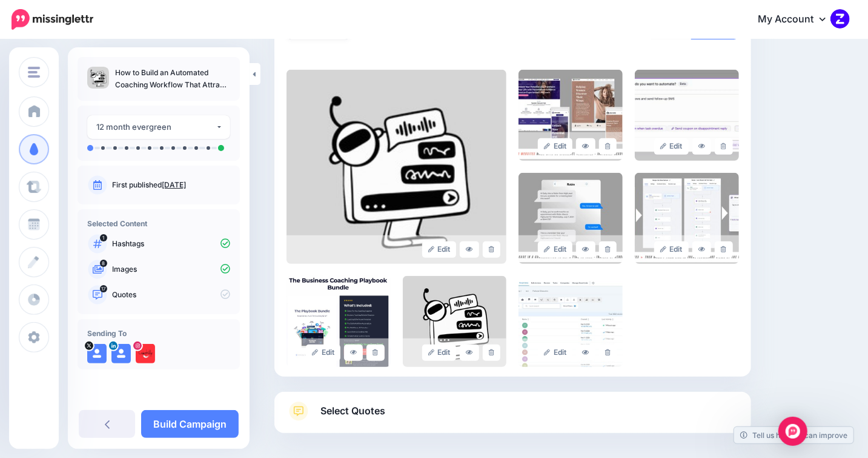  What do you see at coordinates (339, 321) in the screenshot?
I see `img: 11a7ad8d7a9d1bed2e198a0ffc9d3d74_large.jpg` at bounding box center [339, 321].